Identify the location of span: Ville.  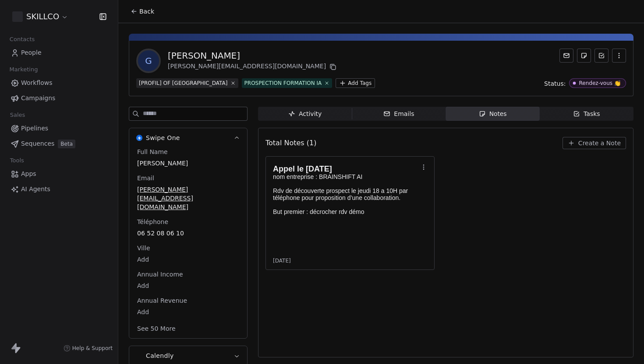
(144, 248).